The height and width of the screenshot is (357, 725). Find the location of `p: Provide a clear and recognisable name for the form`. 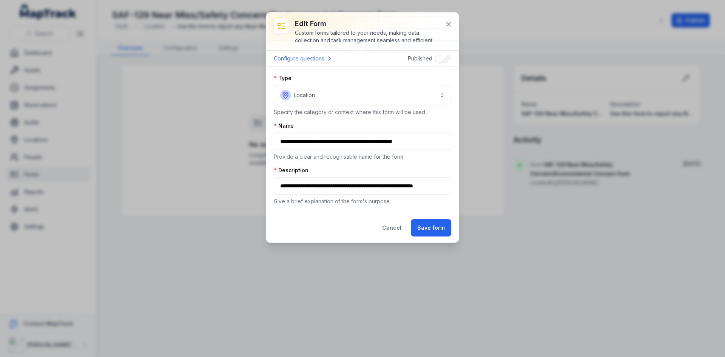

p: Provide a clear and recognisable name for the form is located at coordinates (362, 157).